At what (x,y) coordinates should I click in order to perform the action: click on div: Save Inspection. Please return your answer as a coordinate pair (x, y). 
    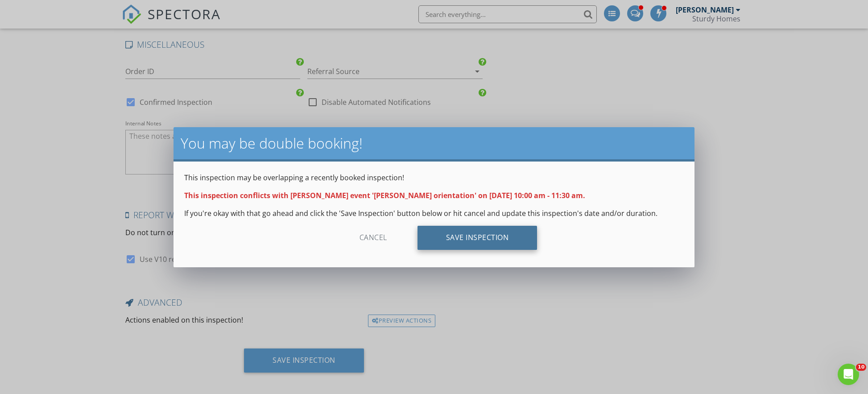
    Looking at the image, I should click on (477, 237).